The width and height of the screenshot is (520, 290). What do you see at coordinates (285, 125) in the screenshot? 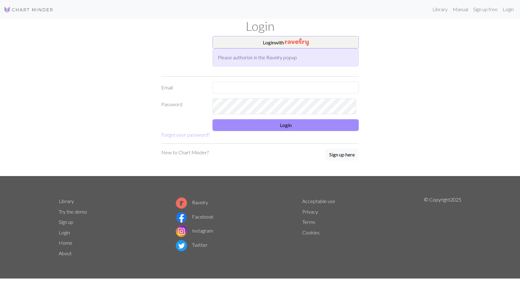
I see `button: Login` at bounding box center [285, 125].